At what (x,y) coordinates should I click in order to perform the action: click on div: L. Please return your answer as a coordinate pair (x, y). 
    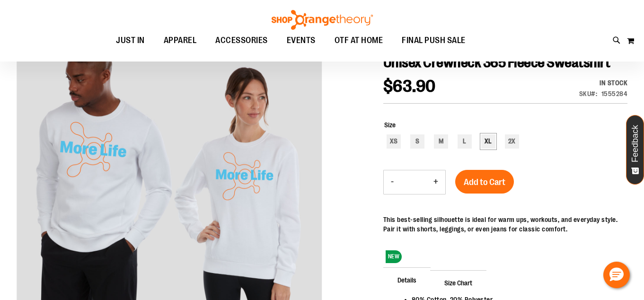
    Looking at the image, I should click on (465, 141).